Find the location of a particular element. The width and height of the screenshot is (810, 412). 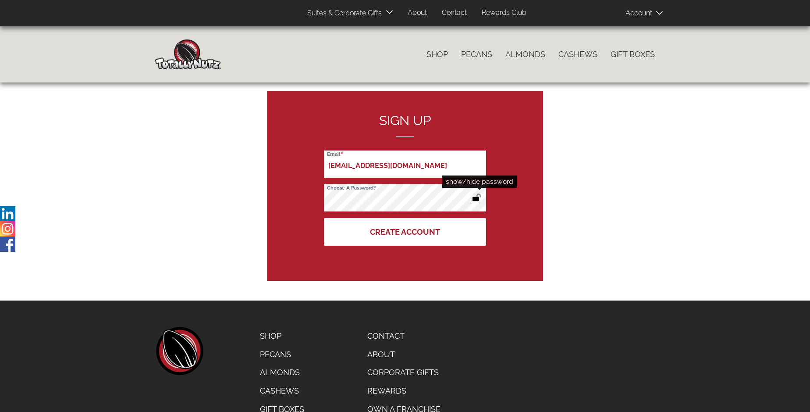

a: Corporate Gifts is located at coordinates (404, 372).